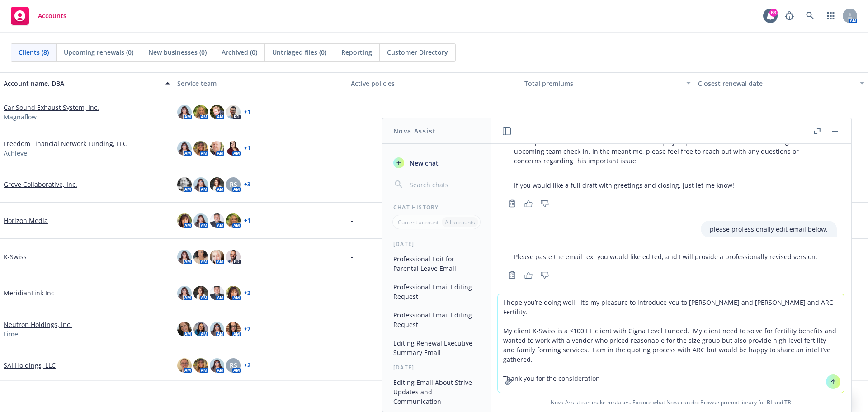 This screenshot has height=412, width=868. I want to click on button: Total premiums, so click(608, 83).